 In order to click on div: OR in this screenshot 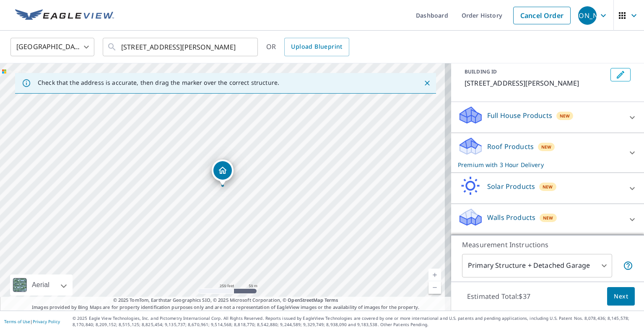, I will do `click(308, 47)`.